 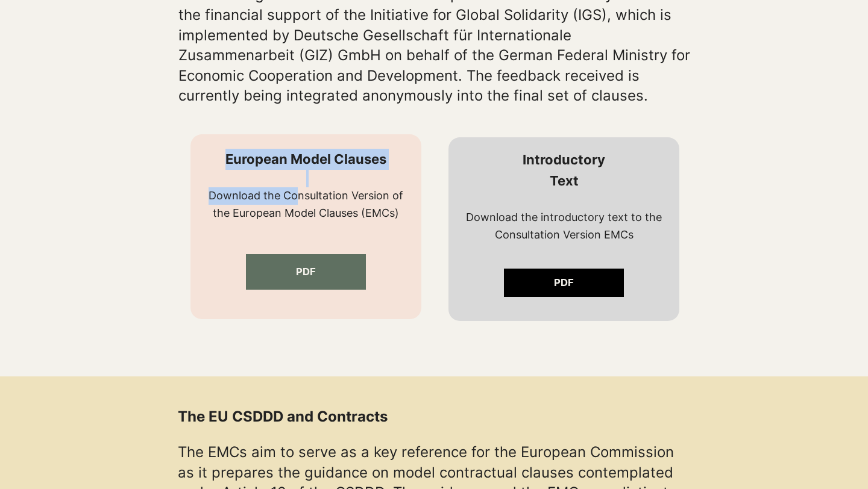 What do you see at coordinates (564, 226) in the screenshot?
I see `span: Download the introductory text to the Consultation Version EMCs` at bounding box center [564, 226].